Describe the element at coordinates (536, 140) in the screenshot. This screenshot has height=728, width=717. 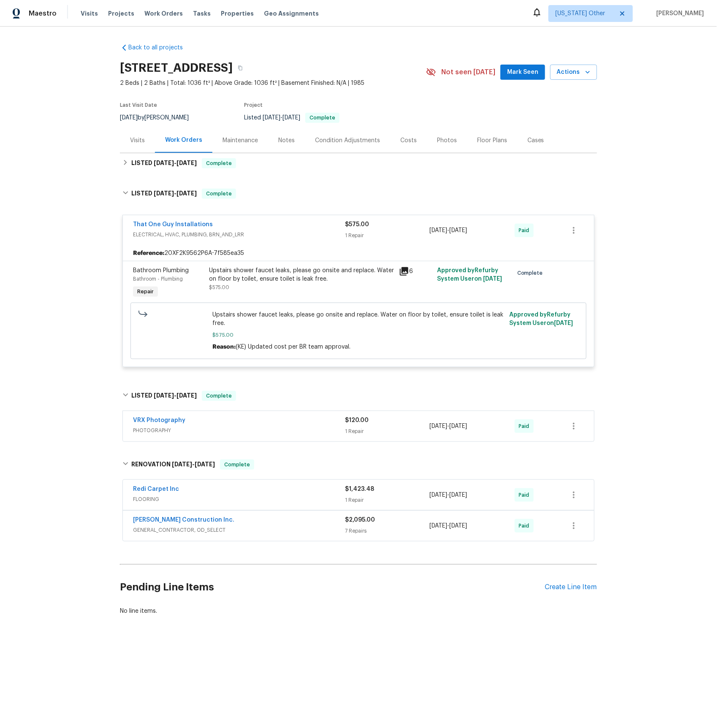
I see `div: Cases` at that location.